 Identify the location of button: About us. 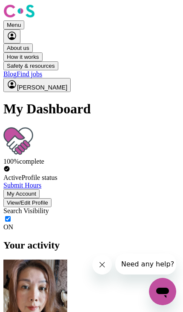
(18, 48).